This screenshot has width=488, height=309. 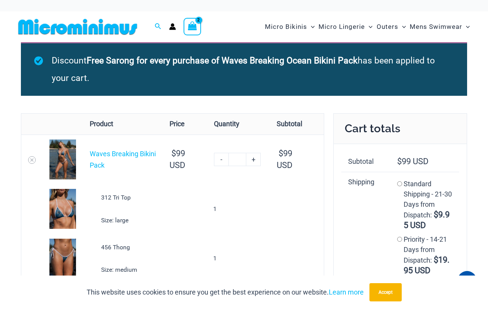 I want to click on a: OutersMenu ToggleMenu Toggle, so click(x=391, y=27).